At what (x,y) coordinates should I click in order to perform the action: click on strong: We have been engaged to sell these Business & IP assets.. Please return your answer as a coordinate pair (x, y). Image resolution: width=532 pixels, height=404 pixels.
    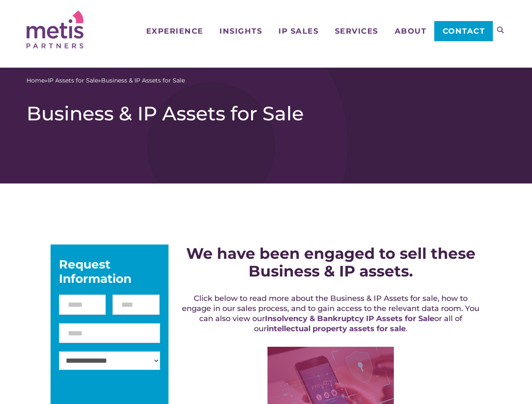
    Looking at the image, I should click on (331, 263).